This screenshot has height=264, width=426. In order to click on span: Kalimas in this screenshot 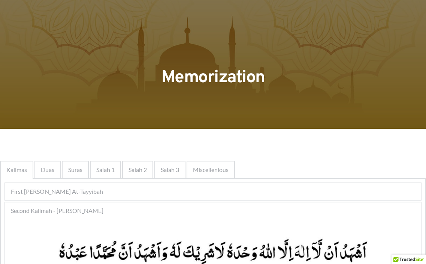, I will do `click(16, 169)`.